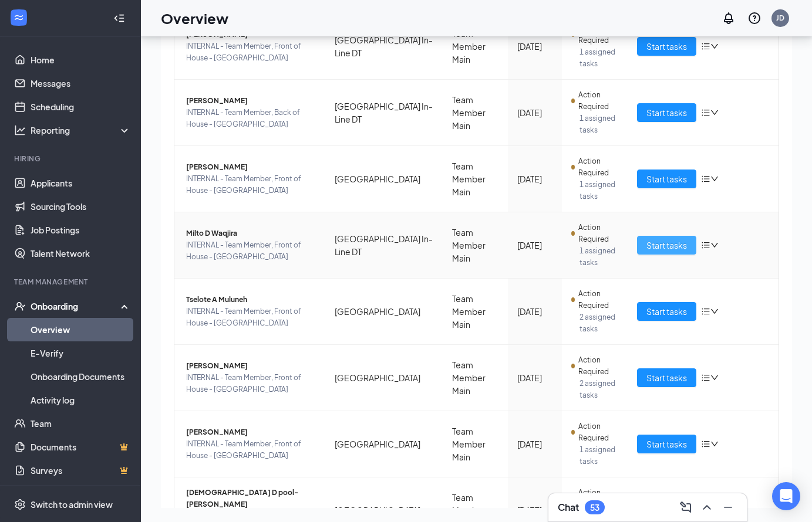  Describe the element at coordinates (194, 18) in the screenshot. I see `h1: Overview` at that location.